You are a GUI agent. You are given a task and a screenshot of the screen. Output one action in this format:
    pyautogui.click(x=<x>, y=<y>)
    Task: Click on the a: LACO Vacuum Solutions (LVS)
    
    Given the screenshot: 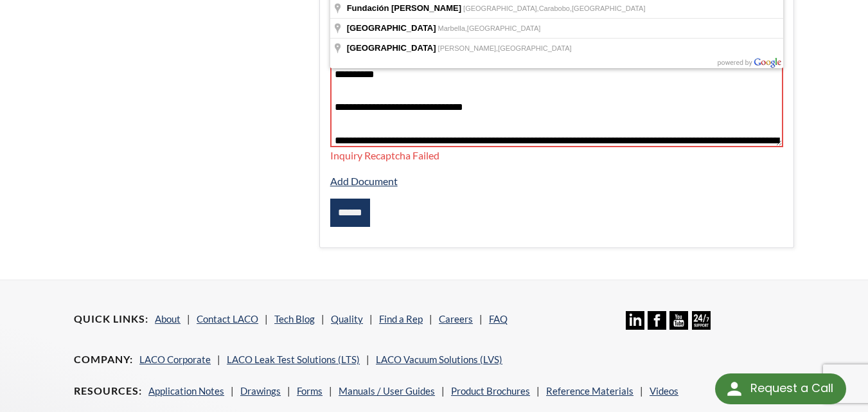 What is the action you would take?
    pyautogui.click(x=439, y=359)
    